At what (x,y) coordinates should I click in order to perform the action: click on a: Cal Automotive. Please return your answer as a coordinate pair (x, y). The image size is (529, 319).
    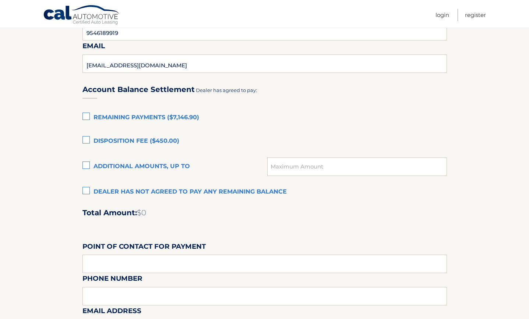
    Looking at the image, I should click on (82, 15).